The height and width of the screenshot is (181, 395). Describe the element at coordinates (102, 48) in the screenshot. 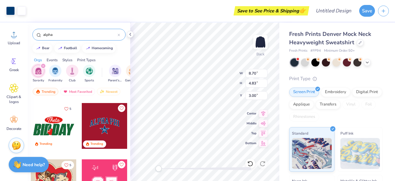

I see `div: homecoming` at that location.